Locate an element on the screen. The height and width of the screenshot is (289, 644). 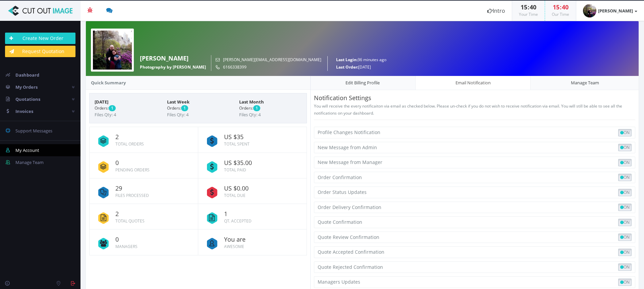
span: You are is located at coordinates (263, 239).